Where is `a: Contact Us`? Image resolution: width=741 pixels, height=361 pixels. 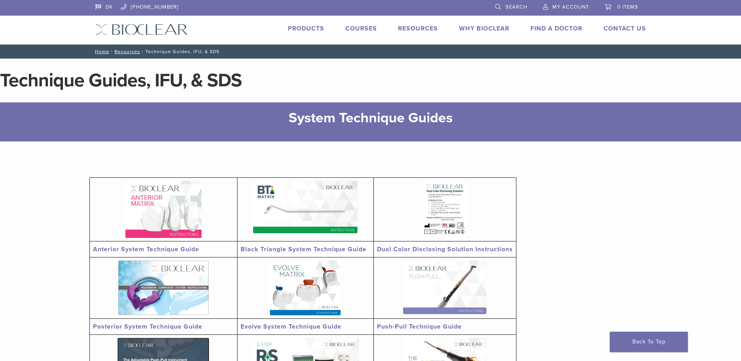 a: Contact Us is located at coordinates (625, 29).